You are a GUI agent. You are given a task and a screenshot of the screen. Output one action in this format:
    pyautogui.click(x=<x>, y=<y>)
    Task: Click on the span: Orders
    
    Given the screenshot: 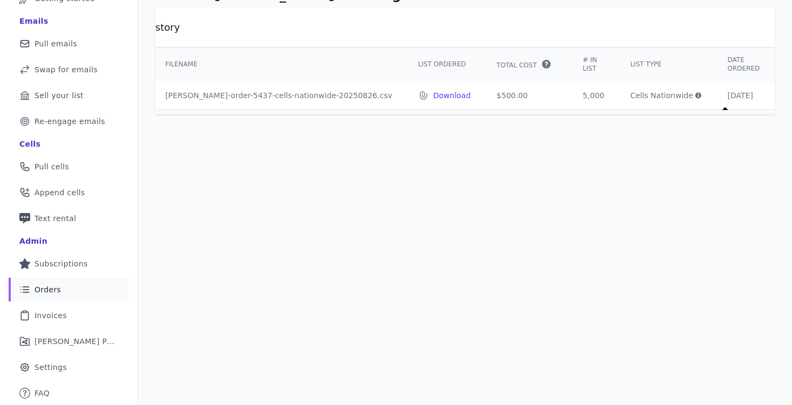 What is the action you would take?
    pyautogui.click(x=47, y=289)
    